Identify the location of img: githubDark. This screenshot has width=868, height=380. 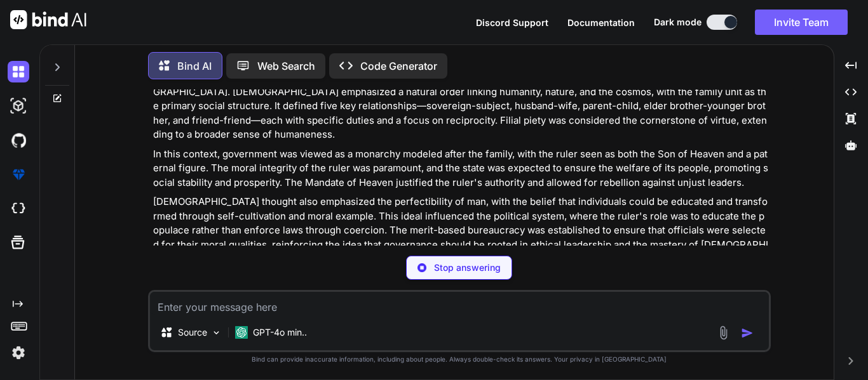
(18, 140).